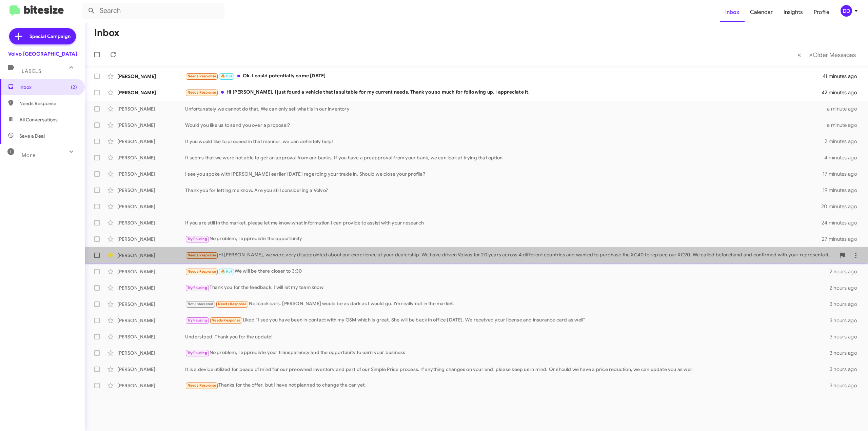  I want to click on div: It is a device utilized for peace of mind for our preowned inventory and part of our Simple Price..., so click(506, 369).